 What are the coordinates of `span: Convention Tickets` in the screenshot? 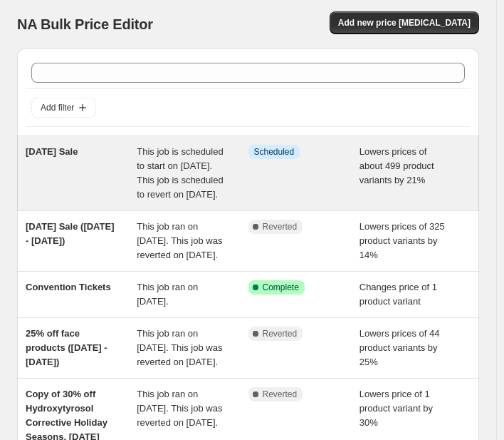 It's located at (68, 286).